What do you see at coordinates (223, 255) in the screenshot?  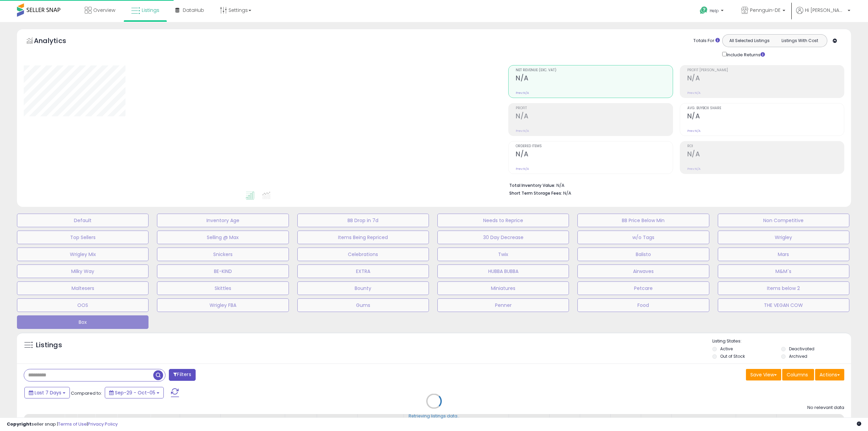 I see `button: Snickers` at bounding box center [223, 255].